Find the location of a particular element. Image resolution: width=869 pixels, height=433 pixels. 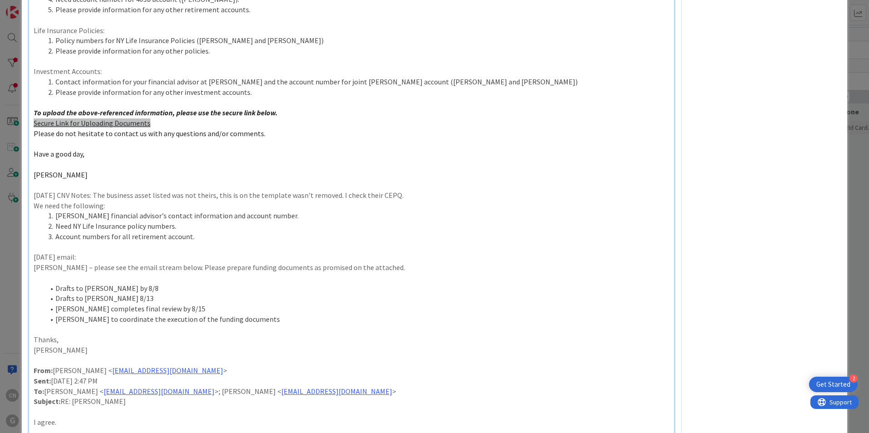

strong: From: is located at coordinates (43, 371).